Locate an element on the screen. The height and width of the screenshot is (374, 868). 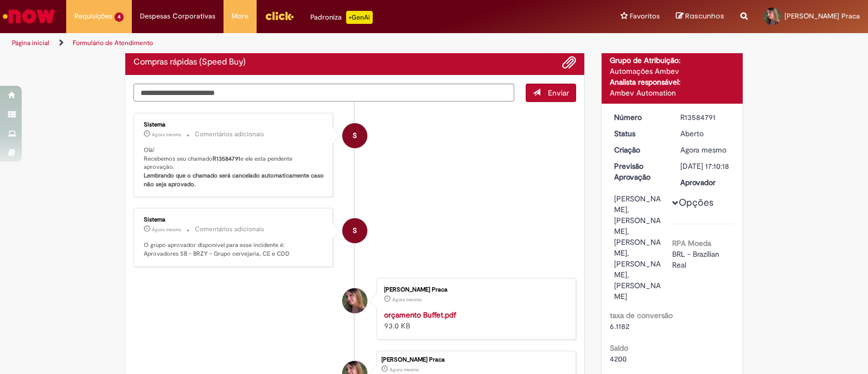
span: Requisições is located at coordinates (94, 16).